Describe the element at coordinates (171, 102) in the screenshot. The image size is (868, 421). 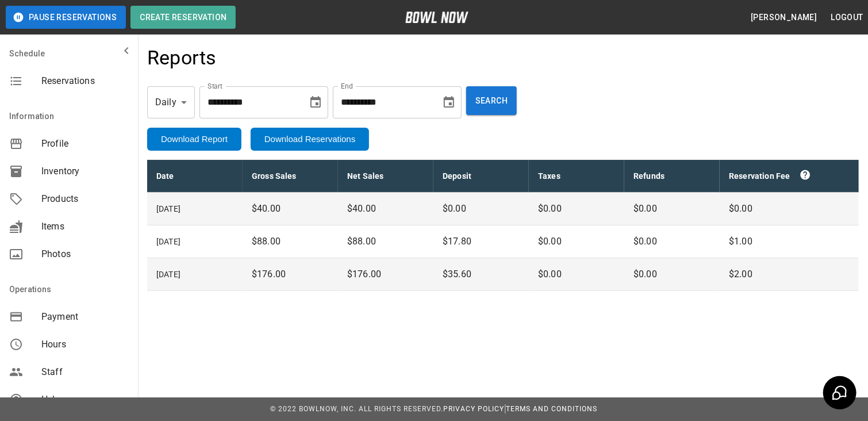
I see `div: Daily` at that location.